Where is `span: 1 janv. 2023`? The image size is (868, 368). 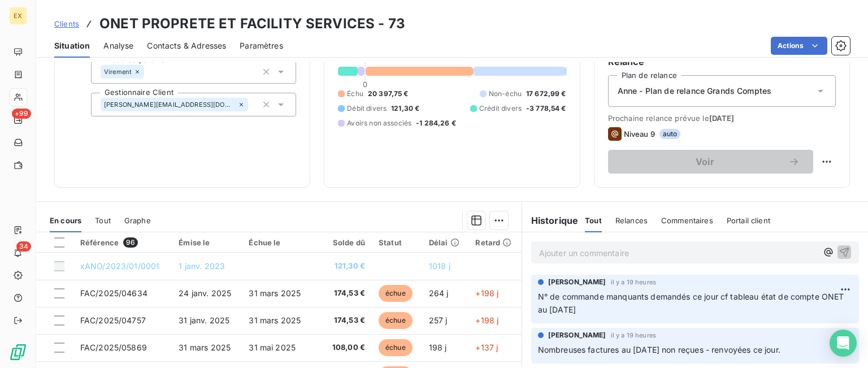 span: 1 janv. 2023 is located at coordinates (202, 266).